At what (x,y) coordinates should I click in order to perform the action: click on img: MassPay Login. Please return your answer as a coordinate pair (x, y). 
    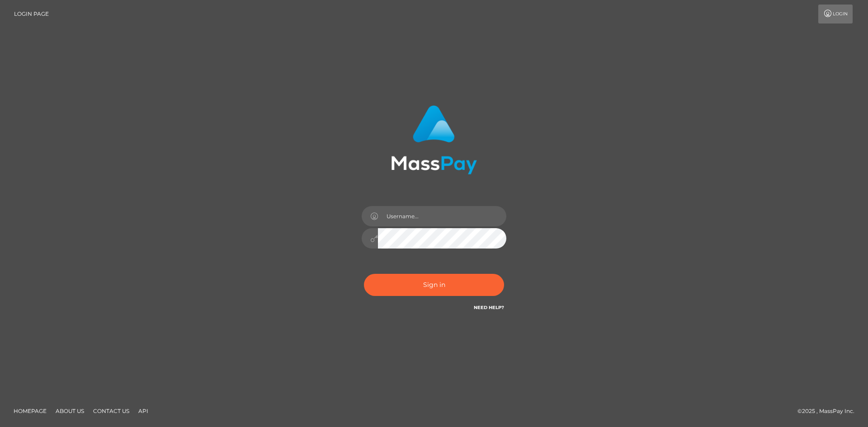
    Looking at the image, I should click on (434, 139).